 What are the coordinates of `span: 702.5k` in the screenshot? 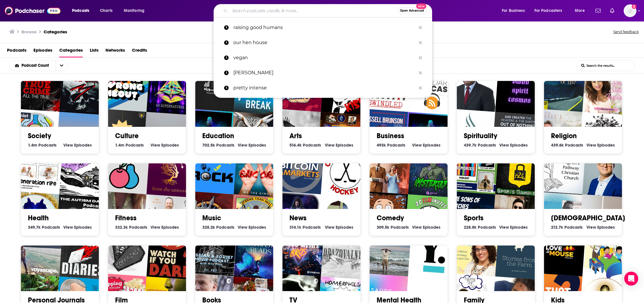 It's located at (209, 145).